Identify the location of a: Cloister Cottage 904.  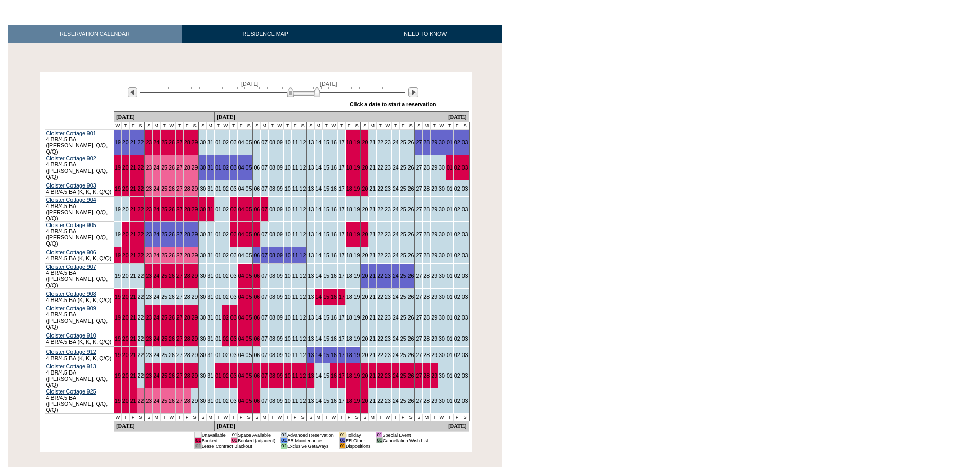
(71, 200).